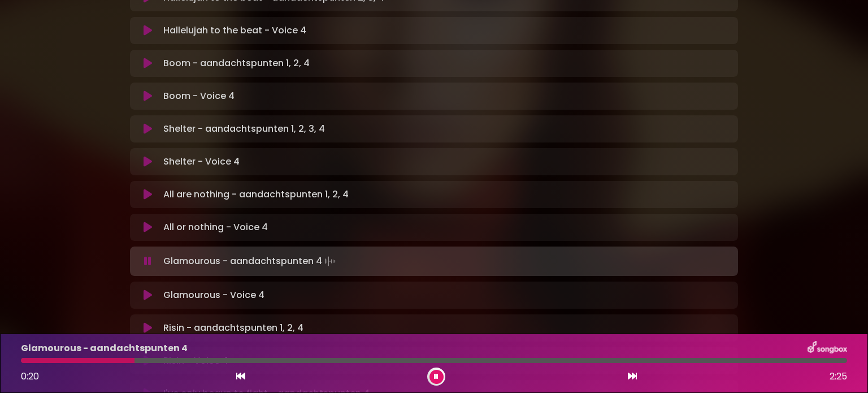  I want to click on p: Risin - aandachtspunten 1, 2, 4, so click(234, 328).